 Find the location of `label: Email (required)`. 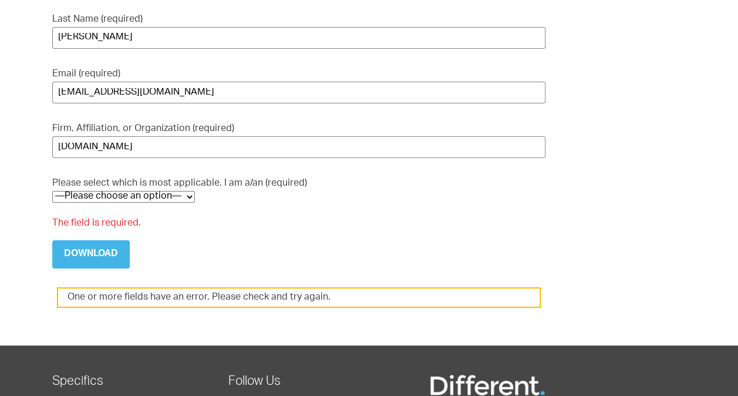

label: Email (required) is located at coordinates (299, 85).